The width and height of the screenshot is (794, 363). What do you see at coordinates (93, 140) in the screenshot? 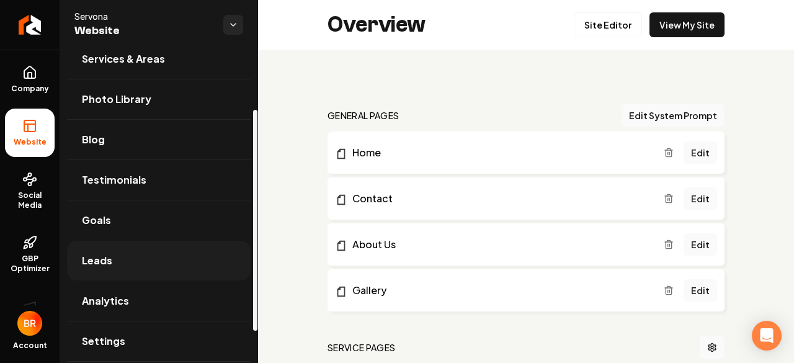
I see `span: Blog` at bounding box center [93, 140].